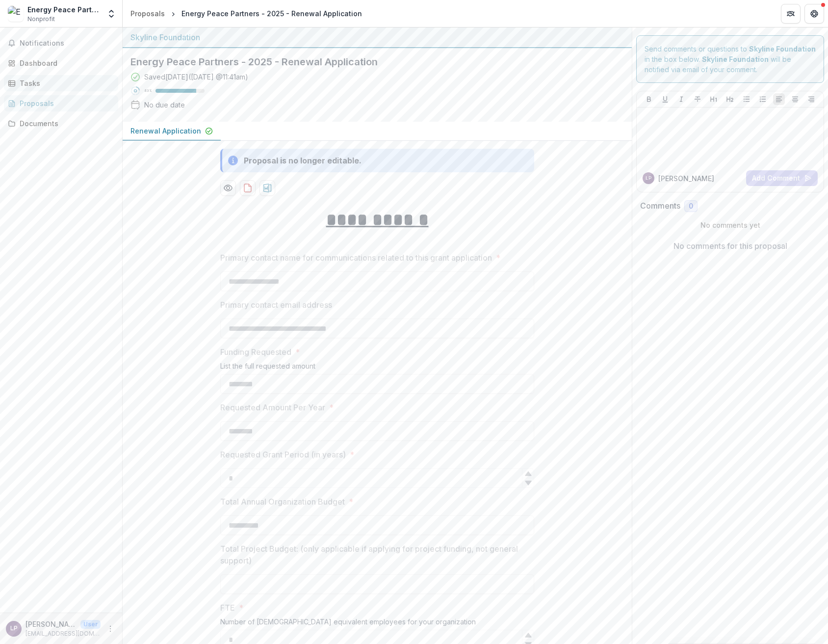 This screenshot has height=644, width=828. Describe the element at coordinates (649, 100) in the screenshot. I see `button: Bold` at that location.